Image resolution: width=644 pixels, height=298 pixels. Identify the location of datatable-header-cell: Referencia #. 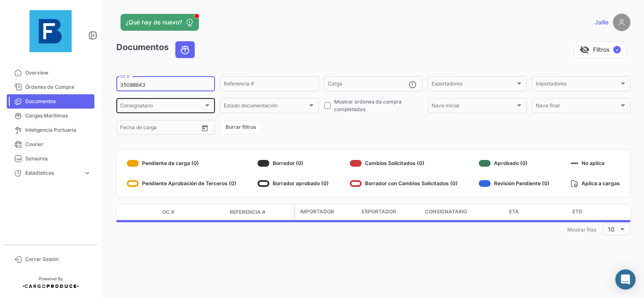
(260, 212).